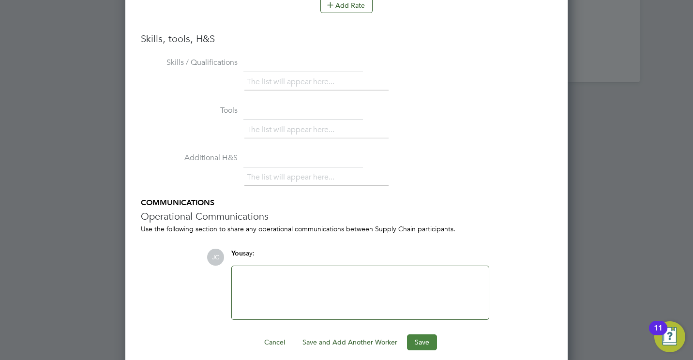  What do you see at coordinates (658, 334) in the screenshot?
I see `div: 11` at bounding box center [658, 334].